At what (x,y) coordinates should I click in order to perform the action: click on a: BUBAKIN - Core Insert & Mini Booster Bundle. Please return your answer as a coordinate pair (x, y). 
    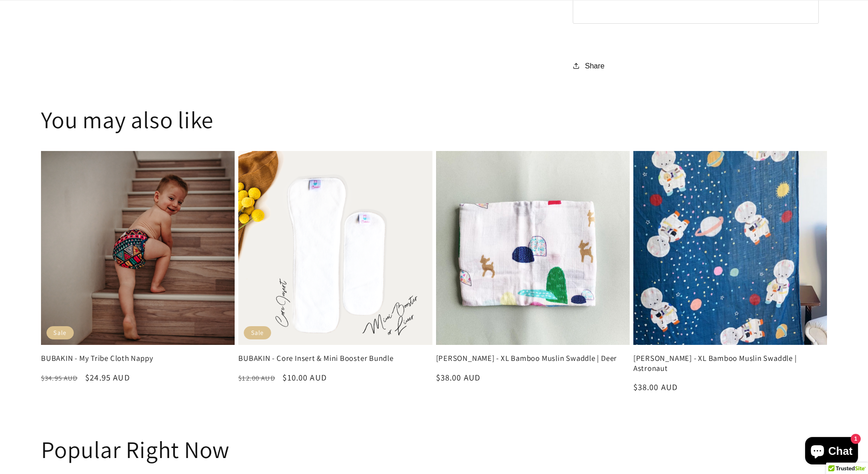
    Looking at the image, I should click on (335, 358).